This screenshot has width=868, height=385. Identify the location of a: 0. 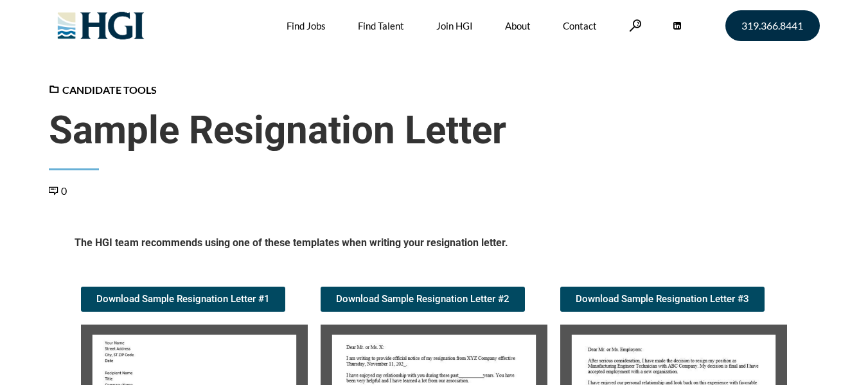
(58, 190).